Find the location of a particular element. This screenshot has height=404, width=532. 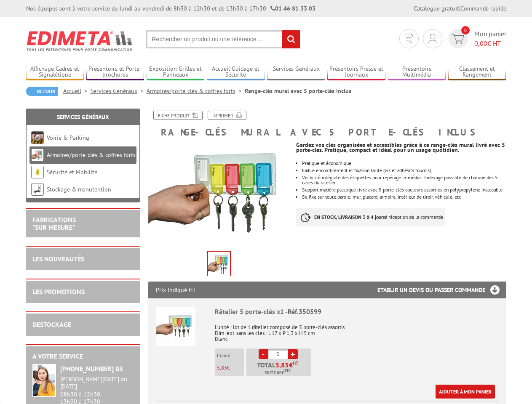

span: Soit € is located at coordinates (277, 372).